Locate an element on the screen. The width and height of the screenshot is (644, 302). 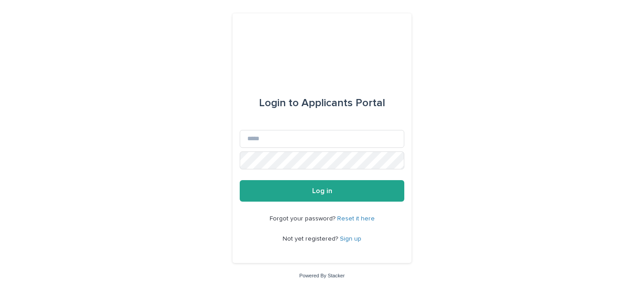
span: Forgot your password? is located at coordinates (304, 218).